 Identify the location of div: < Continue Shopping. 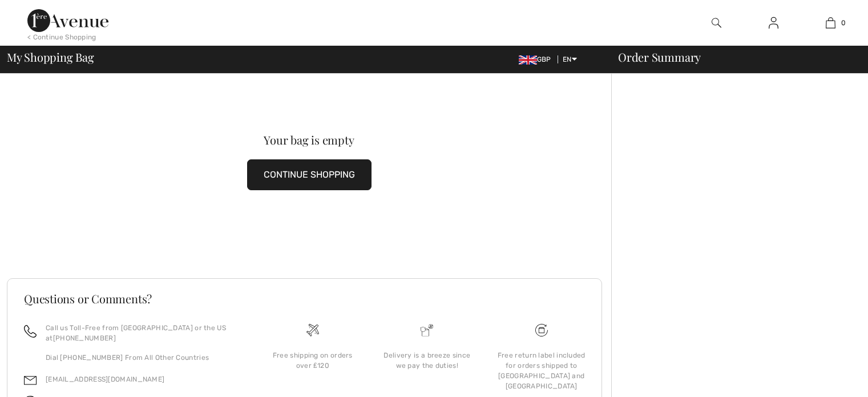
(62, 37).